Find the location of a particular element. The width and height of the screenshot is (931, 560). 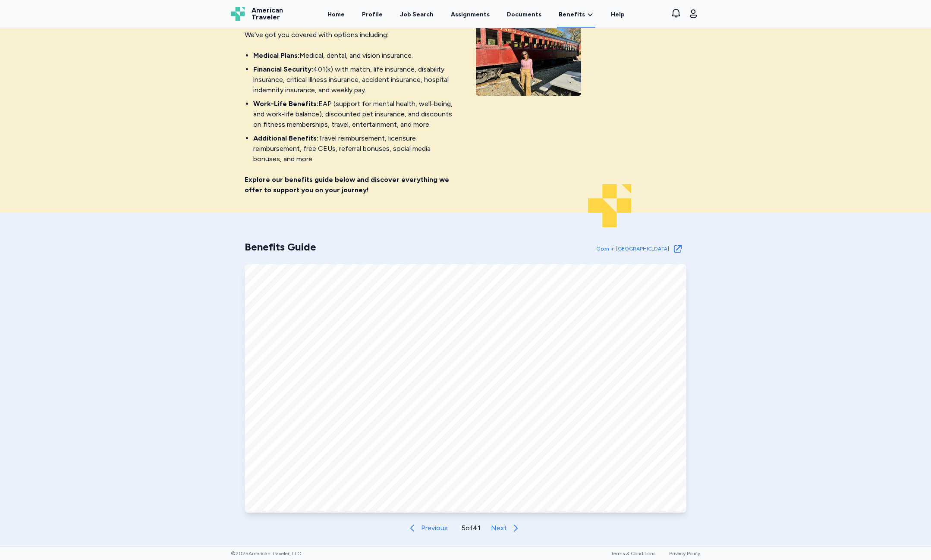

span: Work-Life Benefits: is located at coordinates (286, 103).